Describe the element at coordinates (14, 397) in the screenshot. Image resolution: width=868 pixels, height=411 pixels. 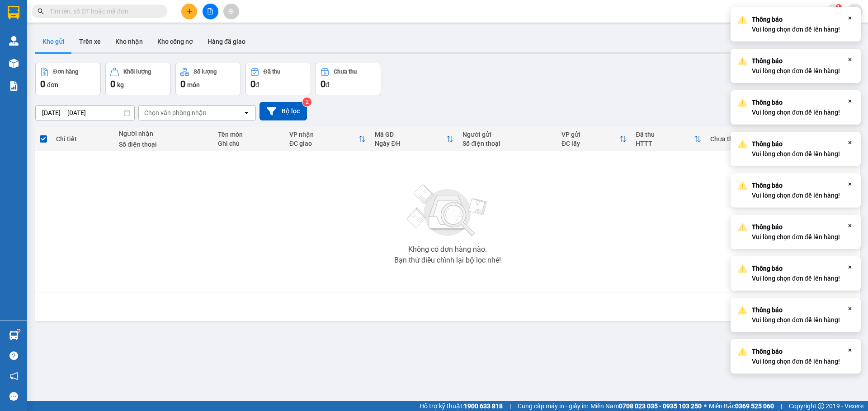
I see `span: message` at that location.